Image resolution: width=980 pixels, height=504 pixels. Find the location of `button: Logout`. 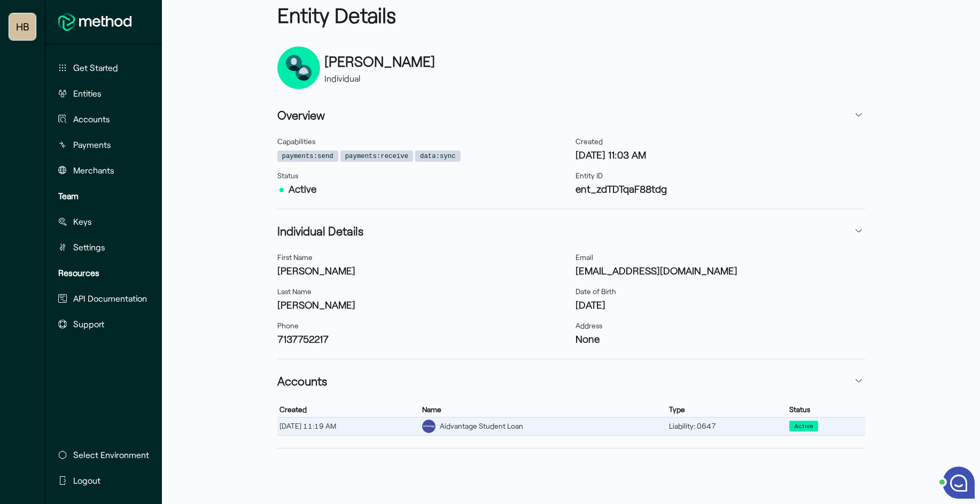

button: Logout is located at coordinates (103, 481).